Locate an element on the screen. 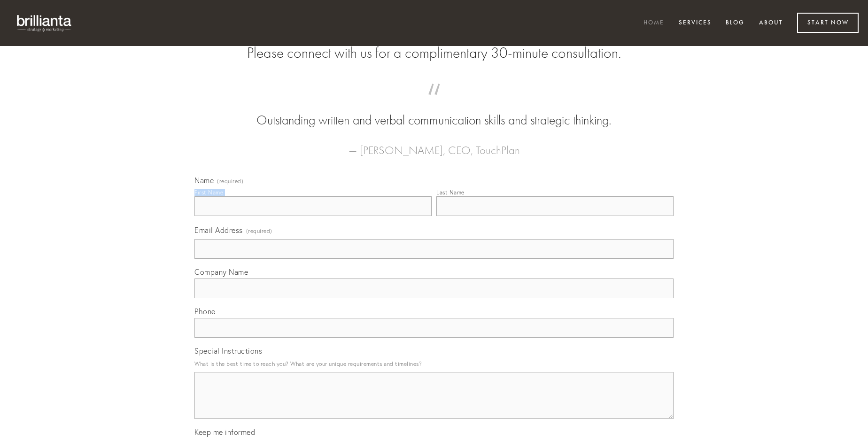 Image resolution: width=868 pixels, height=441 pixels. span: Keep me informed is located at coordinates (224, 432).